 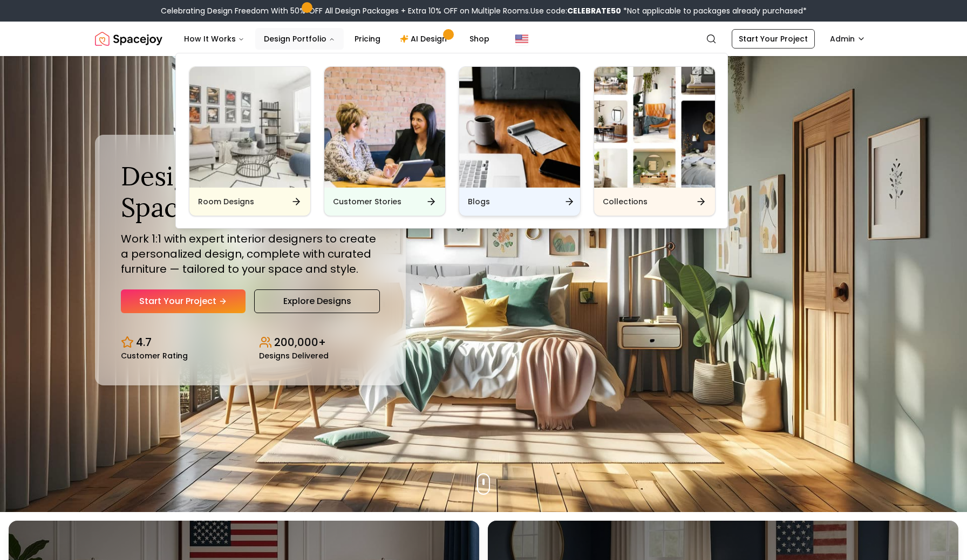 What do you see at coordinates (299, 39) in the screenshot?
I see `button: Design Portfolio` at bounding box center [299, 39].